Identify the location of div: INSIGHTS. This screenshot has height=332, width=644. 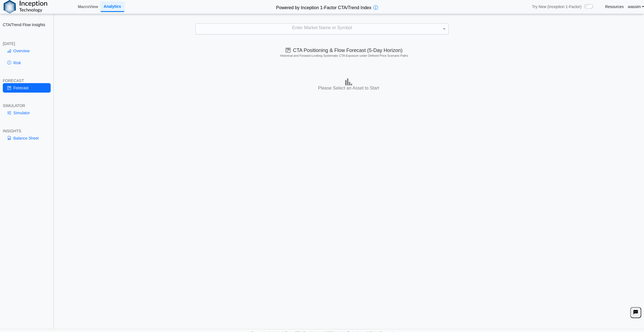
(27, 131).